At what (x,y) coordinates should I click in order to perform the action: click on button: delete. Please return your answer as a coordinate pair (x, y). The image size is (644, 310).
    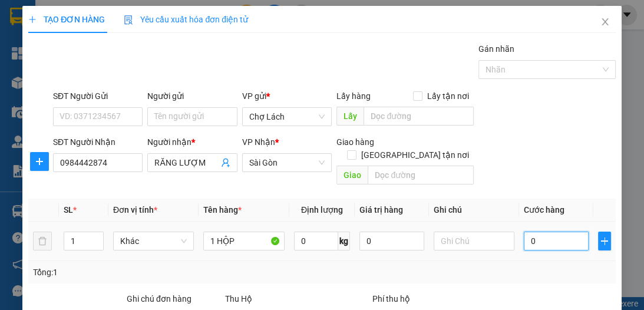
    Looking at the image, I should click on (42, 241).